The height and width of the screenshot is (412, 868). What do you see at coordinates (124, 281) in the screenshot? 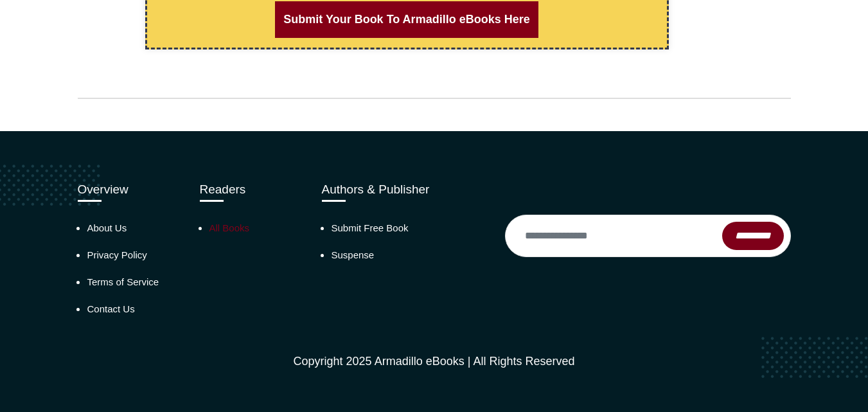
I see `a: Terms of Service` at bounding box center [124, 281].